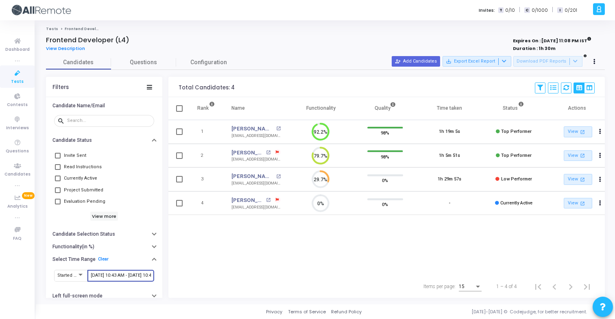 This screenshot has height=319, width=615. What do you see at coordinates (470, 287) in the screenshot?
I see `mat-select: Items per page:` at bounding box center [470, 287].